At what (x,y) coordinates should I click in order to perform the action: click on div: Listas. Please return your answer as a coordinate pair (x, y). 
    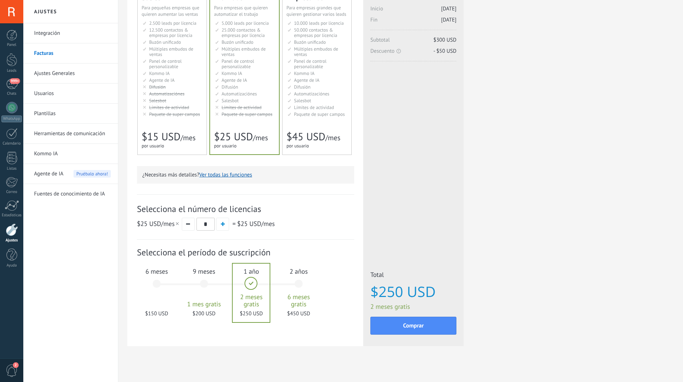
    Looking at the image, I should click on (12, 168).